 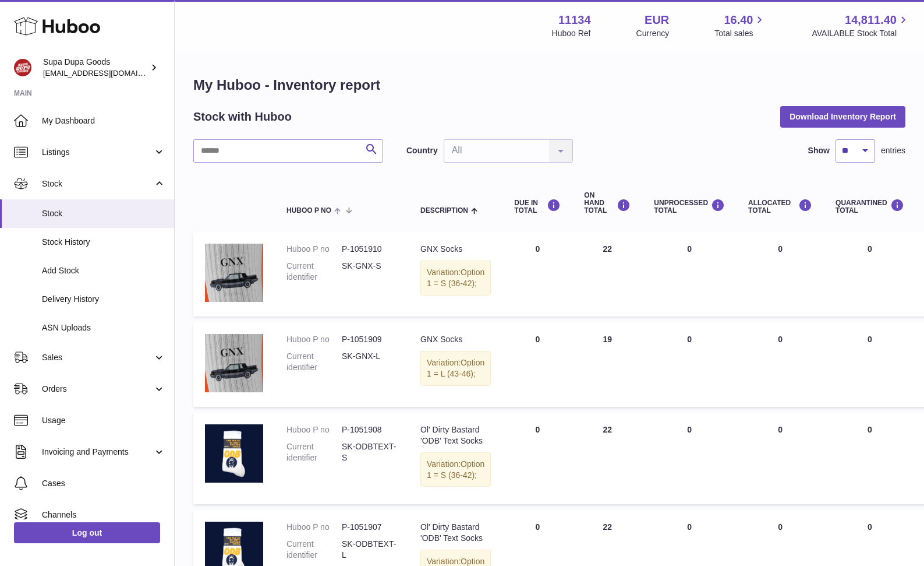 I want to click on span: Orders, so click(x=97, y=389).